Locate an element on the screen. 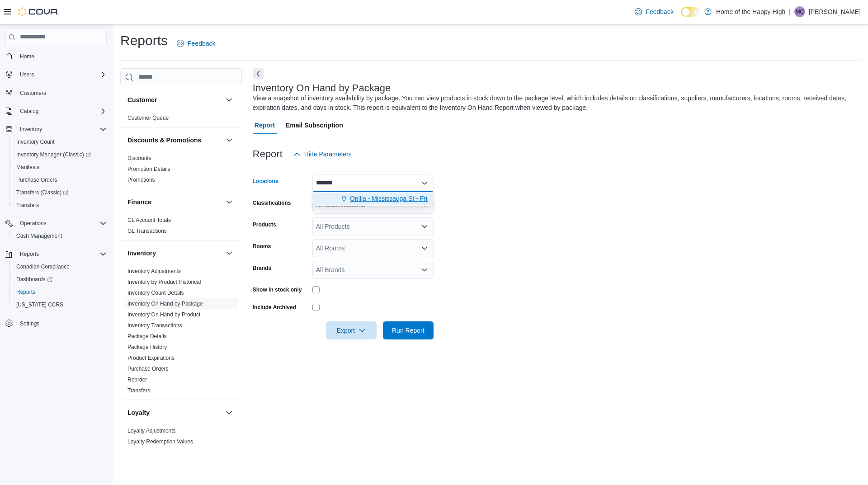  span: Manifests is located at coordinates (60, 167).